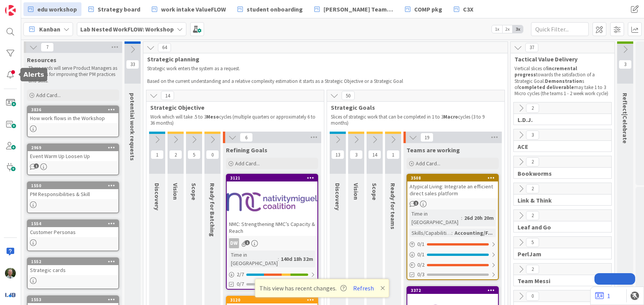 Image resolution: width=644 pixels, height=305 pixels. Describe the element at coordinates (10, 295) in the screenshot. I see `img: avatar` at that location.